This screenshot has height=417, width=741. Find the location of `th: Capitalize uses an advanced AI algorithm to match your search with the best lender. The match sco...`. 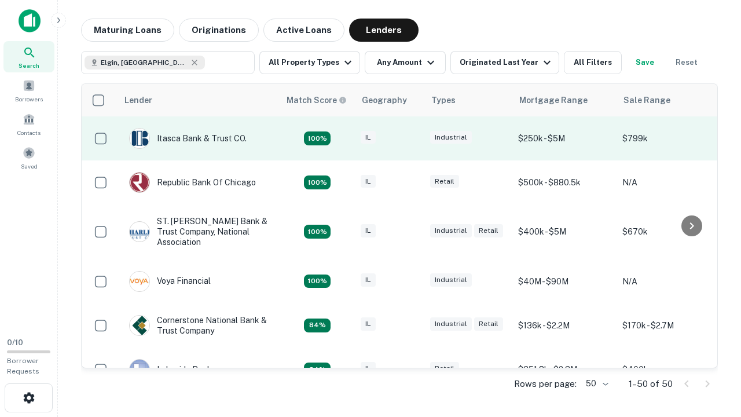

th: Capitalize uses an advanced AI algorithm to match your search with the best lender. The match sco... is located at coordinates (317, 100).